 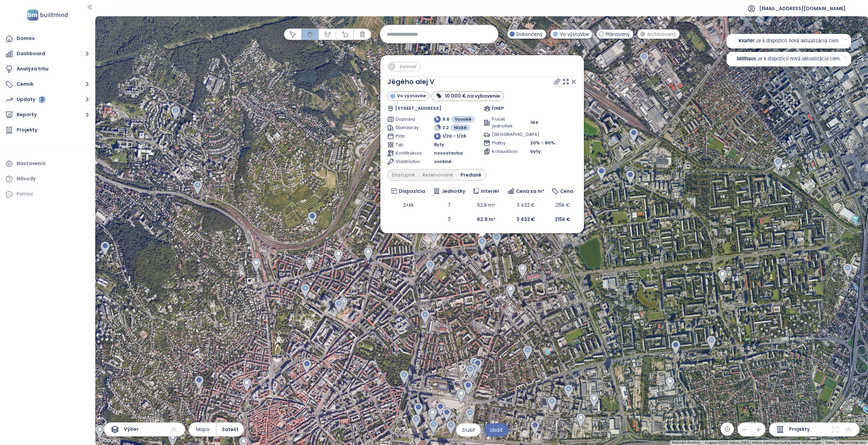 I want to click on img: logo, so click(x=47, y=15).